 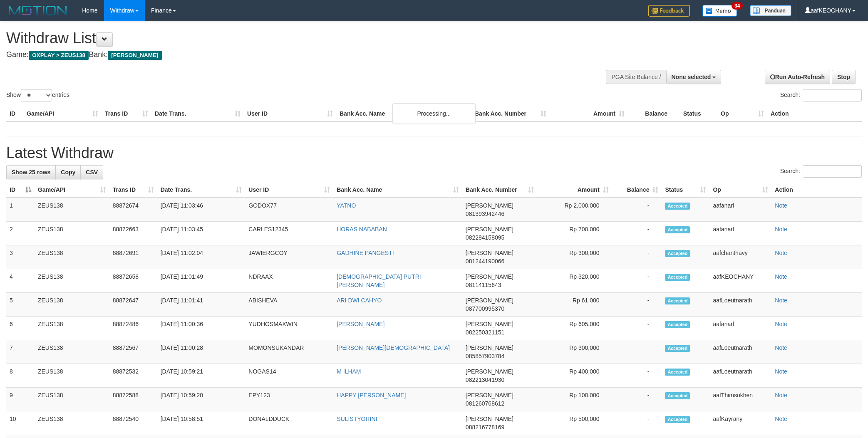 I want to click on td: ABISHEVA, so click(x=289, y=304).